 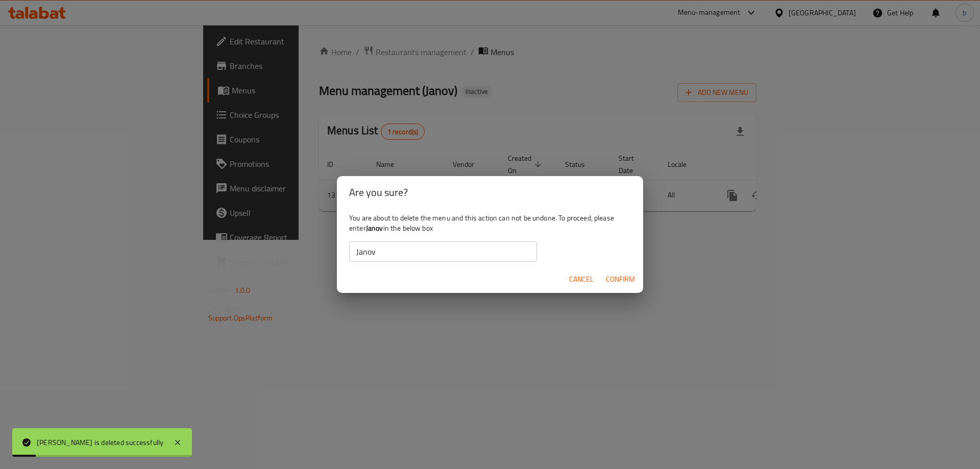 I want to click on span: Cancel, so click(x=582, y=279).